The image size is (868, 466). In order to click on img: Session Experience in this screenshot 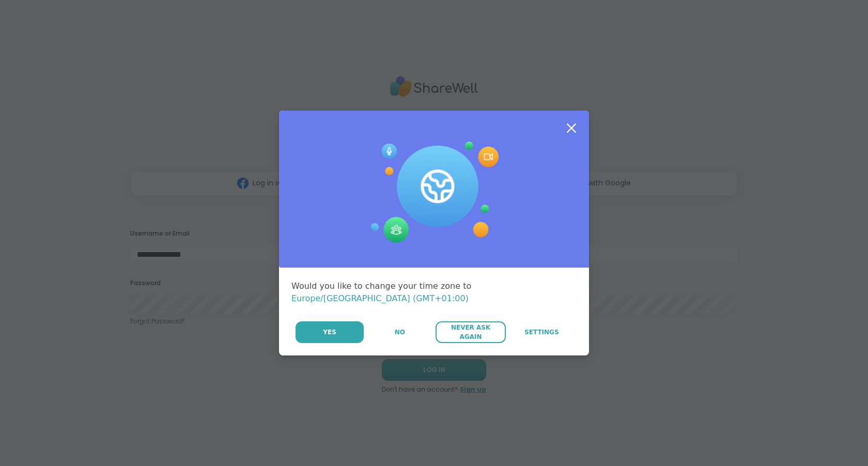, I will do `click(434, 192)`.